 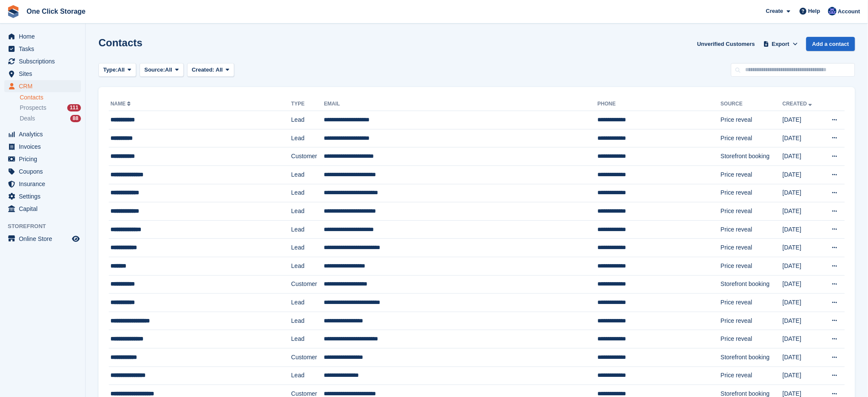 I want to click on span: Invoices, so click(x=44, y=147).